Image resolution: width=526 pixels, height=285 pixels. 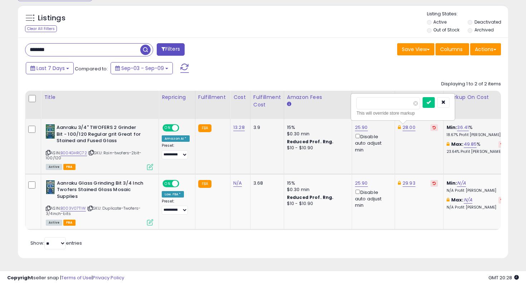 I want to click on span: Sep-03 - Sep-09, so click(x=142, y=68).